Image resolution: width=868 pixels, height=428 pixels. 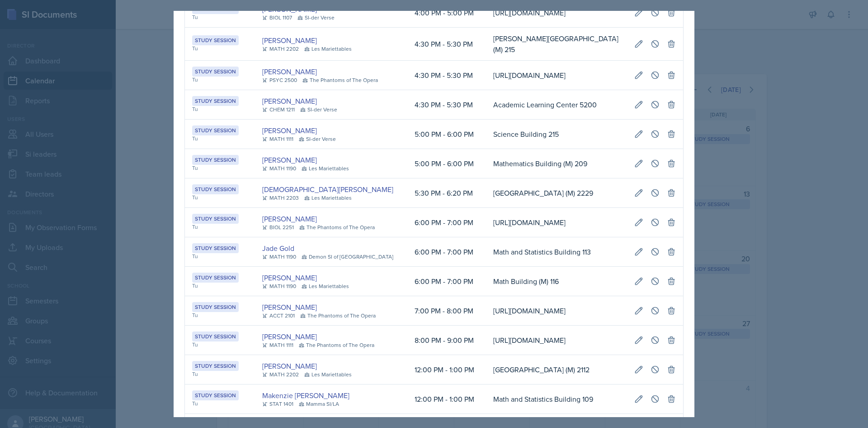 I want to click on td: Math Building (M) 116, so click(x=556, y=281).